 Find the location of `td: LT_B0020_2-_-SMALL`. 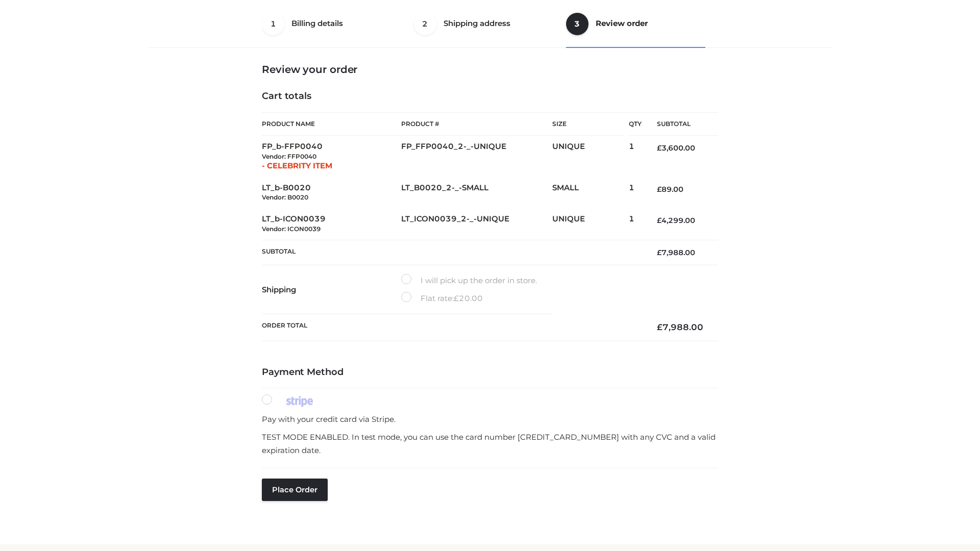

td: LT_B0020_2-_-SMALL is located at coordinates (476, 192).